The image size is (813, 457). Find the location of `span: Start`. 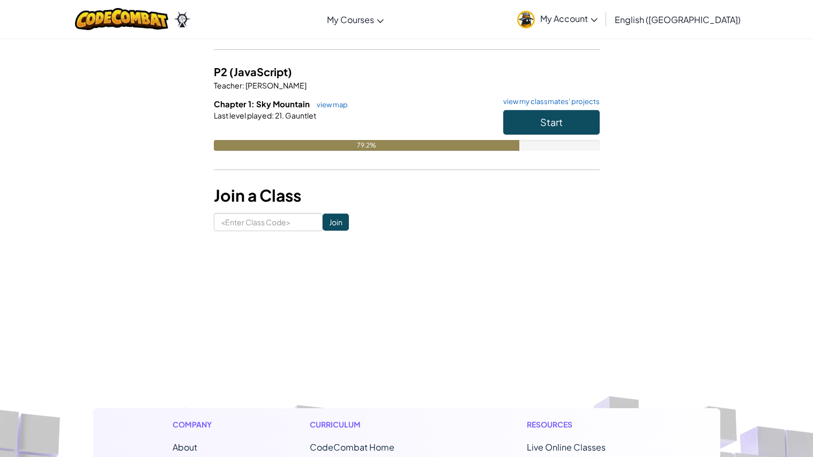

span: Start is located at coordinates (551, 122).